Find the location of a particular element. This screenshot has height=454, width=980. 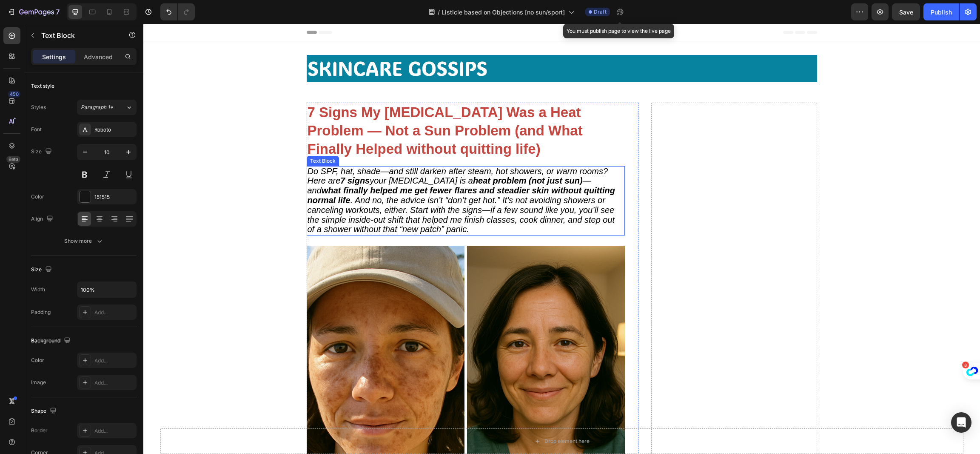

span: Paragraph 1* is located at coordinates (97, 107).